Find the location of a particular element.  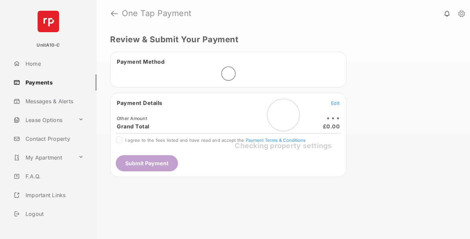

a: Messages & Alerts is located at coordinates (54, 101).